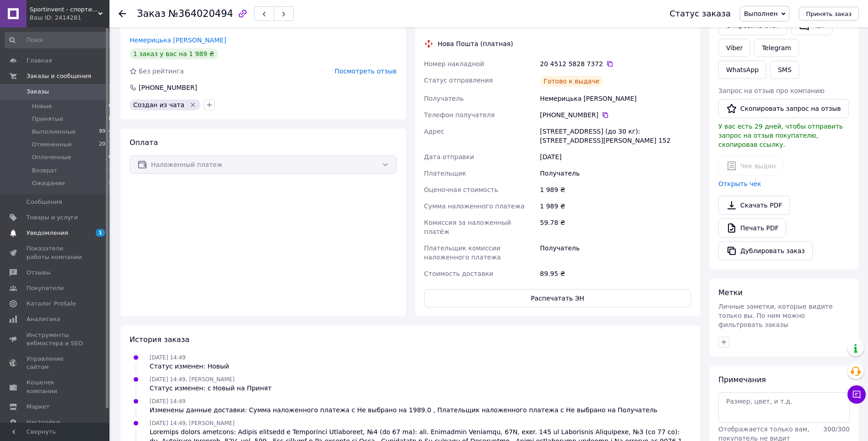  Describe the element at coordinates (122, 14) in the screenshot. I see `div: Вернуться назад` at that location.